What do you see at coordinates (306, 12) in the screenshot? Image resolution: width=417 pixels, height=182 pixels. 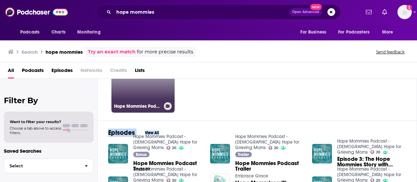 I see `button: Open AdvancedNew` at bounding box center [306, 12].